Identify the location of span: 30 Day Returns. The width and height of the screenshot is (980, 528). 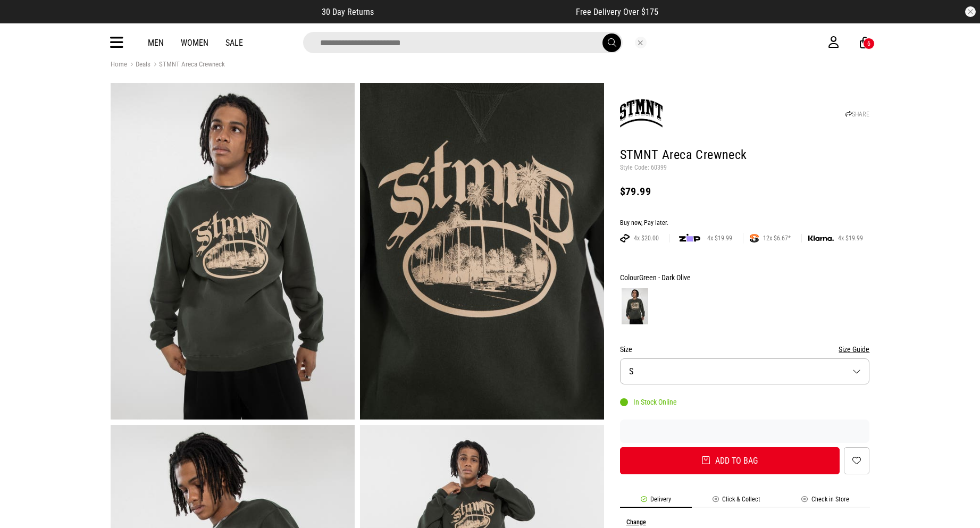
(348, 12).